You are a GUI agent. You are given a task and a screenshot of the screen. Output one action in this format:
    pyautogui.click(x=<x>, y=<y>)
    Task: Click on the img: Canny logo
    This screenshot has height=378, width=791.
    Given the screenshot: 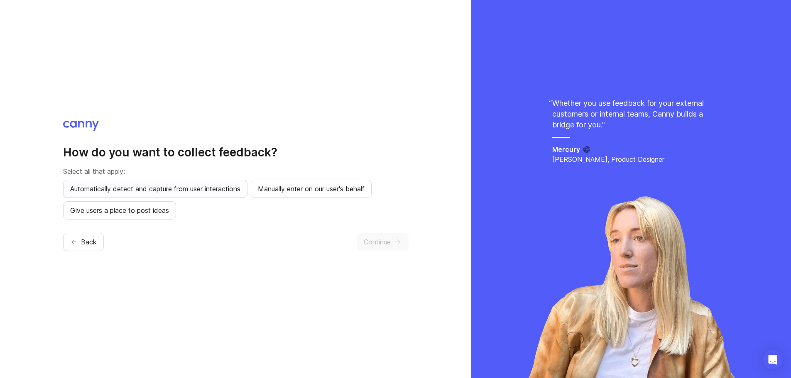 What is the action you would take?
    pyautogui.click(x=81, y=126)
    